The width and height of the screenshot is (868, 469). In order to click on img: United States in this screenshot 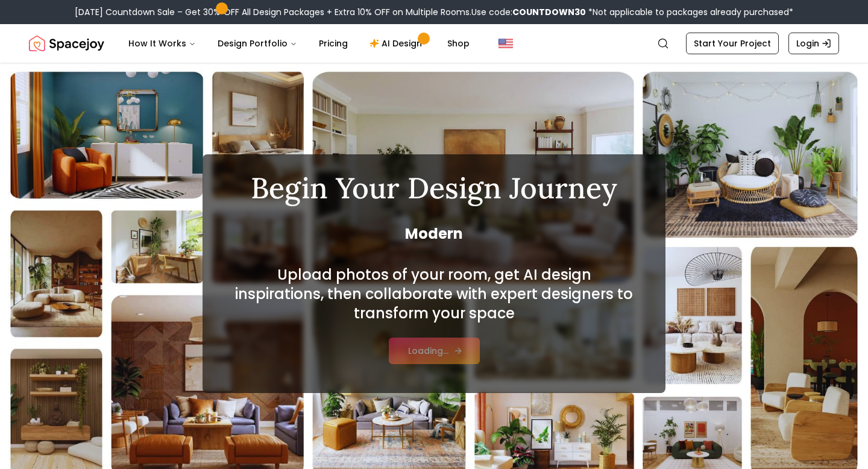, I will do `click(506, 43)`.